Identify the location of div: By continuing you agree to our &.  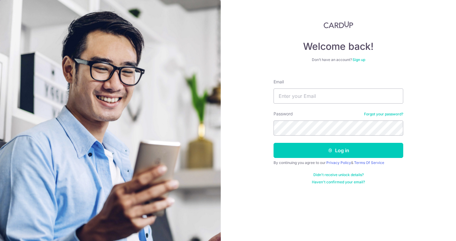
(338, 163).